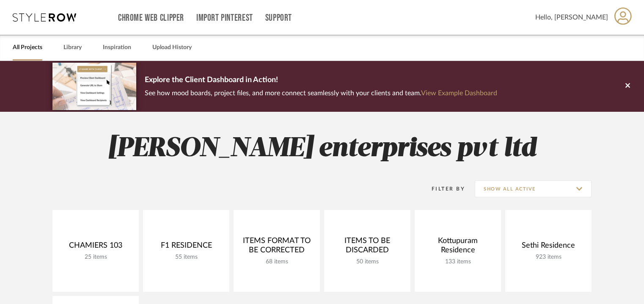 This screenshot has width=644, height=304. Describe the element at coordinates (117, 48) in the screenshot. I see `a: Inspiration` at that location.